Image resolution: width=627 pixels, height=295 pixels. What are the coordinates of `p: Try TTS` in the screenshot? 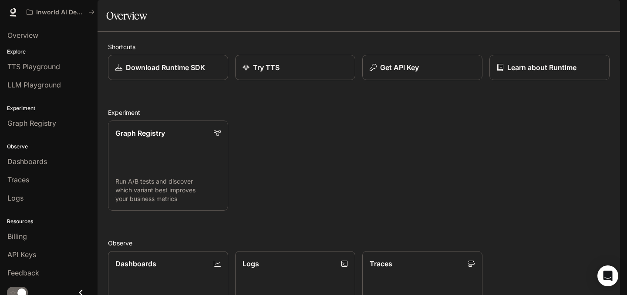 It's located at (266, 68).